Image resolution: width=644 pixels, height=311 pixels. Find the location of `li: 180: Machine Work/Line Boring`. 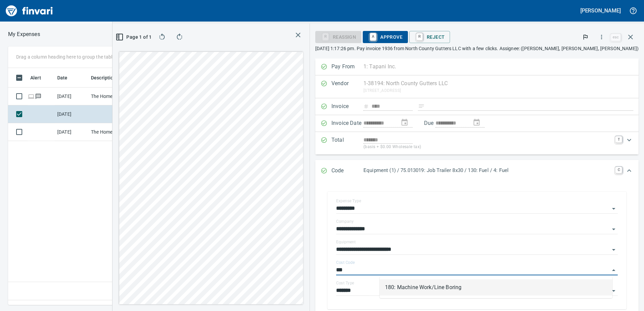

li: 180: Machine Work/Line Boring is located at coordinates (496, 288).